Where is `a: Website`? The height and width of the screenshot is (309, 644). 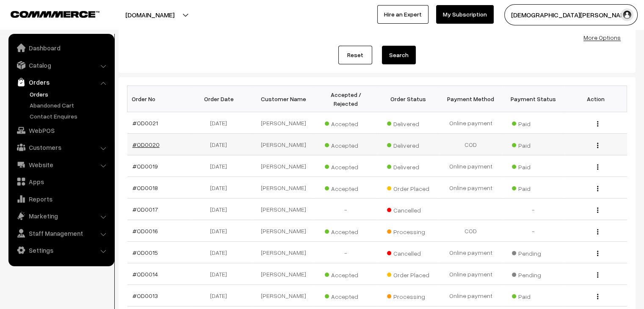 a: Website is located at coordinates (61, 164).